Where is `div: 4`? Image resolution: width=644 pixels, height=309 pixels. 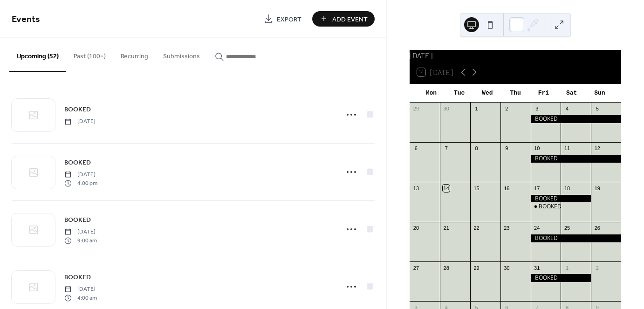
div: 4 is located at coordinates (567, 109).